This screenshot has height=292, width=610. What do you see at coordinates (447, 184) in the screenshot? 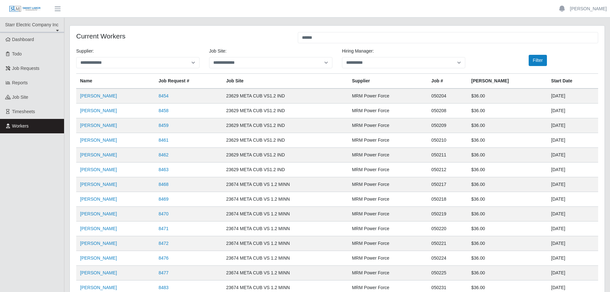
I see `td: 050217` at bounding box center [447, 184].